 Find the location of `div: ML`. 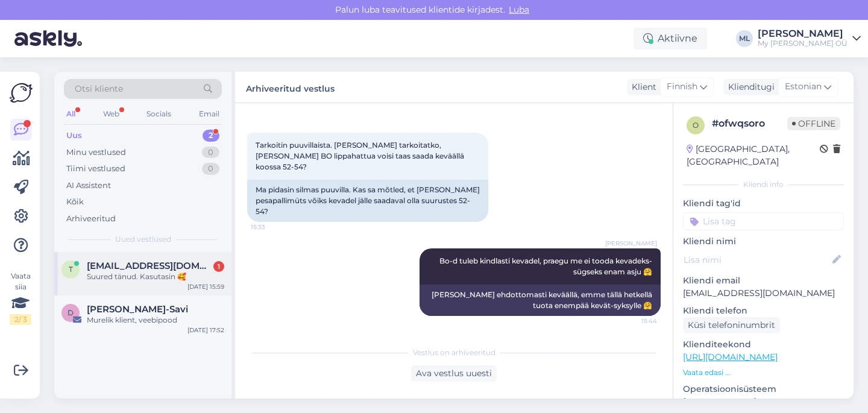

div: ML is located at coordinates (744, 39).